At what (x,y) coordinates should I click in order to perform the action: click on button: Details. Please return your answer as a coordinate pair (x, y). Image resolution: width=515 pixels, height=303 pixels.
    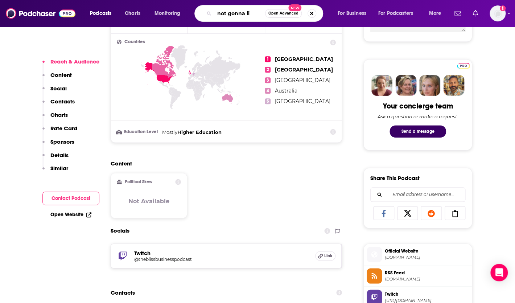
    Looking at the image, I should click on (55, 158).